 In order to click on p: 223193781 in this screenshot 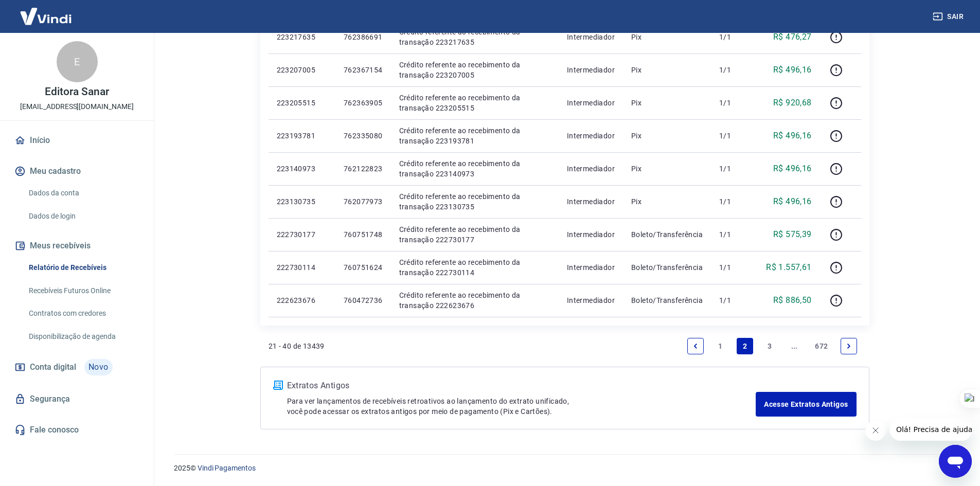, I will do `click(302, 136)`.